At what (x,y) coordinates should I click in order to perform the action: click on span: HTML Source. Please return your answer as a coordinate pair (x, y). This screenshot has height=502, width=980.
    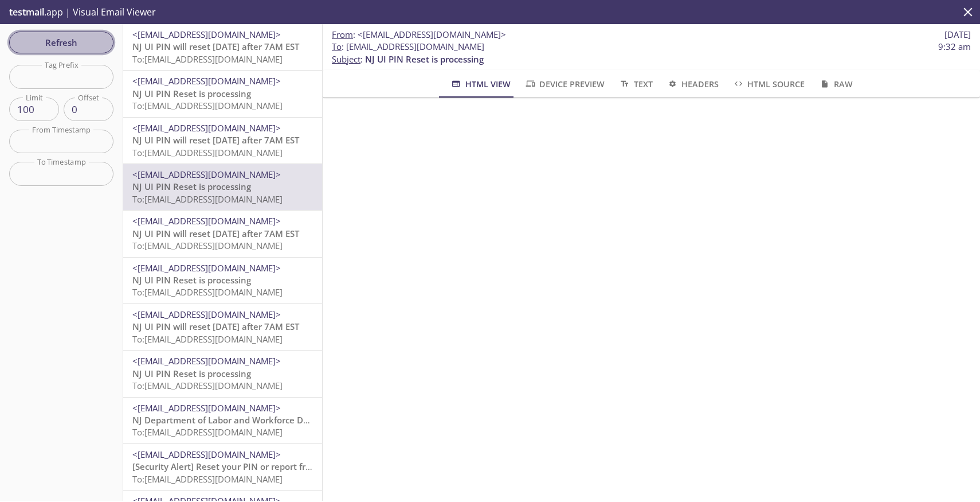
    Looking at the image, I should click on (768, 84).